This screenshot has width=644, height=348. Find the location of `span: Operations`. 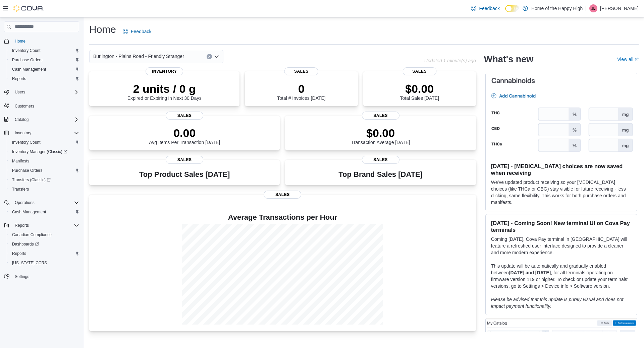

span: Operations is located at coordinates (46, 203).